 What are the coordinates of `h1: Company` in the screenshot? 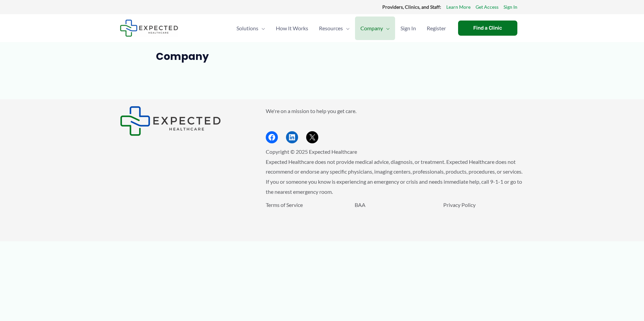 It's located at (322, 56).